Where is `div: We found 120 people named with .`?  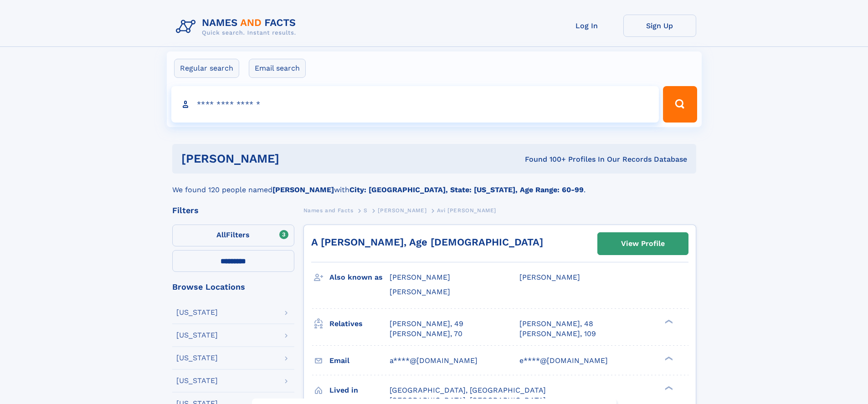 div: We found 120 people named with . is located at coordinates (434, 184).